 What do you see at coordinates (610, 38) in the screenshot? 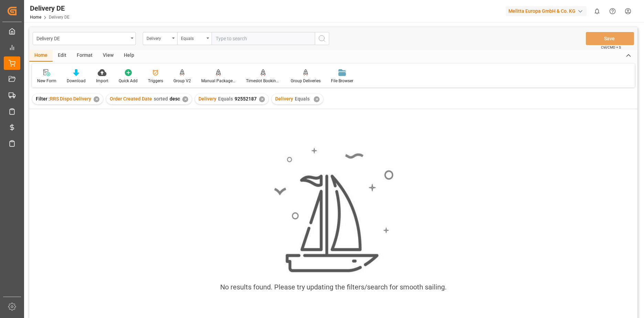
I see `button: Save` at bounding box center [610, 38].